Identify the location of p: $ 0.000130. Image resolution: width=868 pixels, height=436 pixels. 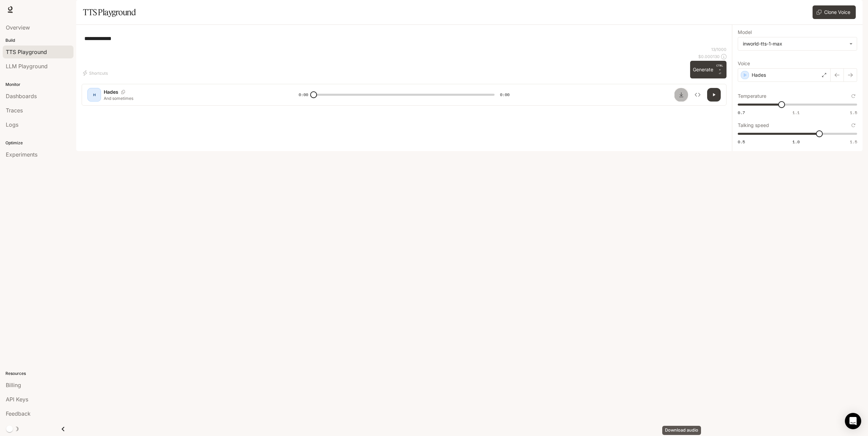
(709, 56).